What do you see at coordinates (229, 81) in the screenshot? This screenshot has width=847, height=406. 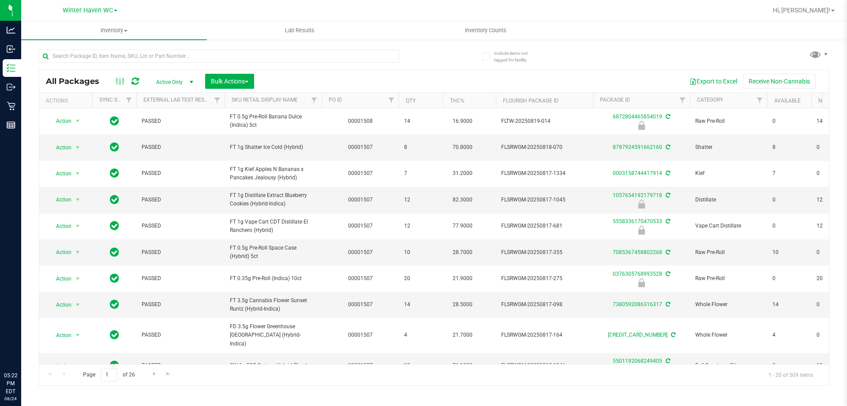 I see `button: Bulk Actions` at bounding box center [229, 81].